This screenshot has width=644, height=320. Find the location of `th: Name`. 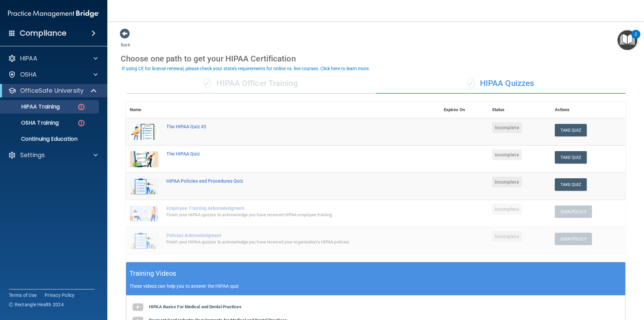

th: Name is located at coordinates (144, 110).